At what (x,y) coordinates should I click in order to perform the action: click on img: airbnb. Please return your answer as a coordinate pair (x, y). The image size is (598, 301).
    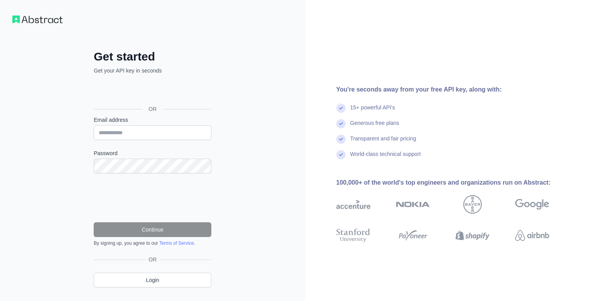
    Looking at the image, I should click on (532, 235).